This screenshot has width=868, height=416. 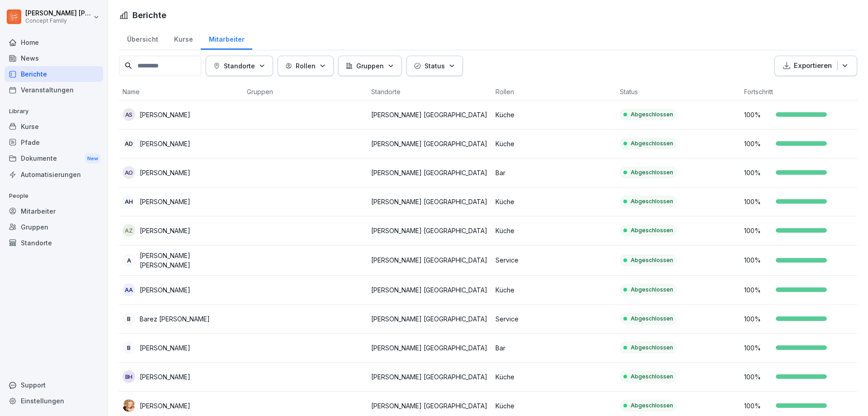 What do you see at coordinates (370, 66) in the screenshot?
I see `button: Gruppen` at bounding box center [370, 66].